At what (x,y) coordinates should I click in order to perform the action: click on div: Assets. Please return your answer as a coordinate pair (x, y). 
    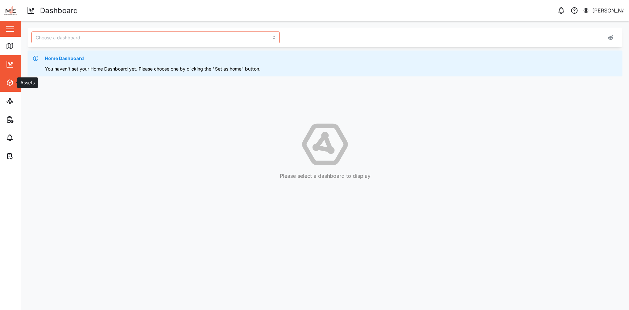
    Looking at the image, I should click on (27, 83).